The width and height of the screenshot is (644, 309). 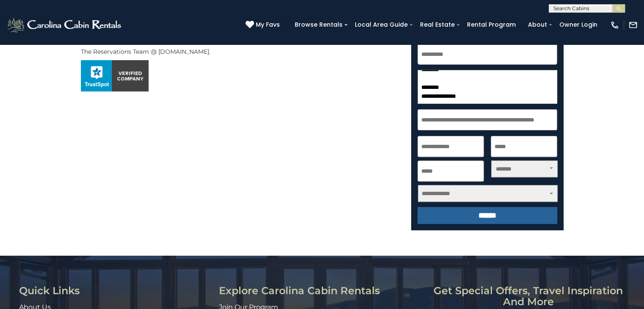 What do you see at coordinates (615, 25) in the screenshot?
I see `img: phone-regular-white.png` at bounding box center [615, 25].